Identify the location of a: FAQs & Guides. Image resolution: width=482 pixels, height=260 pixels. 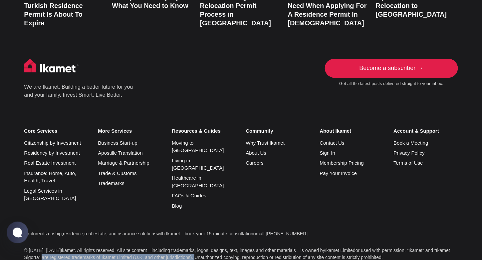
(189, 195).